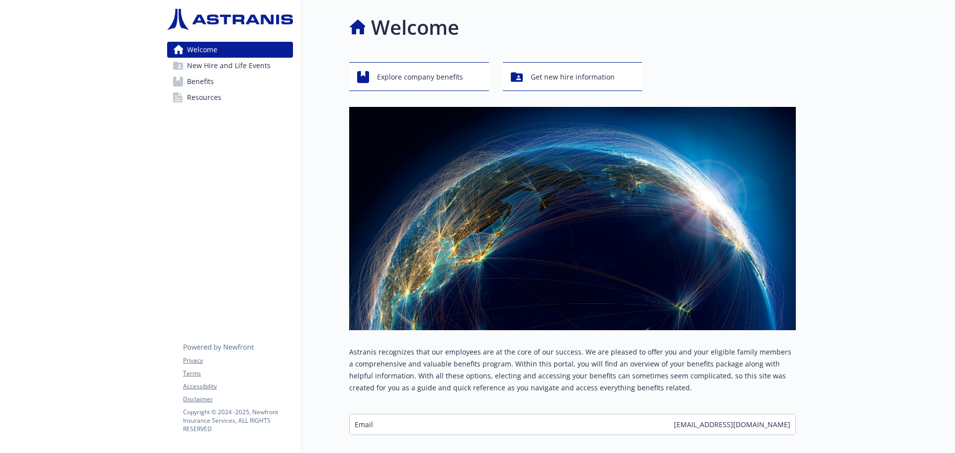 The width and height of the screenshot is (955, 453). I want to click on span: Get new hire information, so click(572, 77).